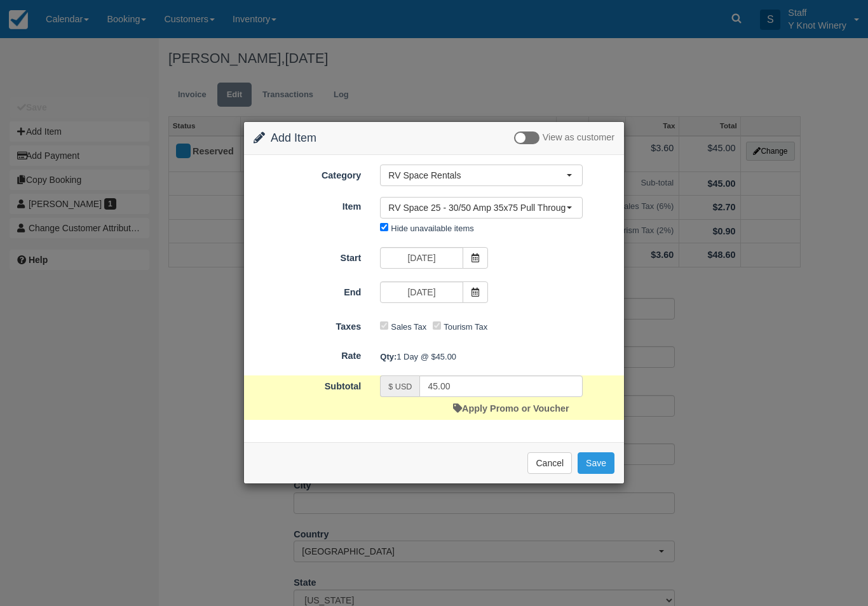  I want to click on small: $ USD, so click(400, 387).